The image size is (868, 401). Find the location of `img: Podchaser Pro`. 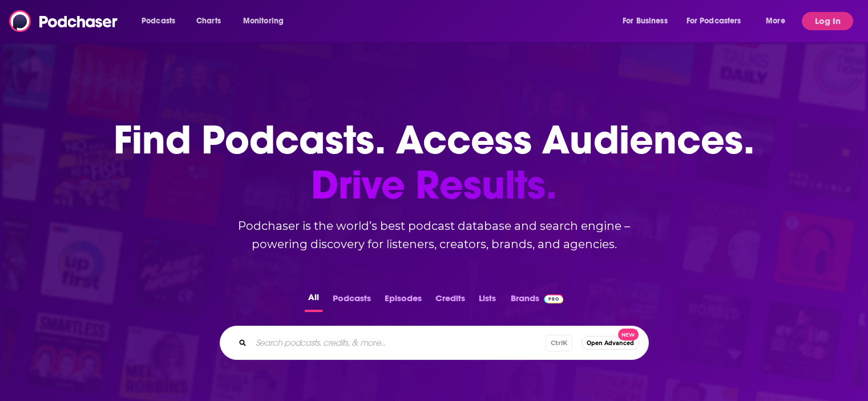

img: Podchaser Pro is located at coordinates (553, 299).